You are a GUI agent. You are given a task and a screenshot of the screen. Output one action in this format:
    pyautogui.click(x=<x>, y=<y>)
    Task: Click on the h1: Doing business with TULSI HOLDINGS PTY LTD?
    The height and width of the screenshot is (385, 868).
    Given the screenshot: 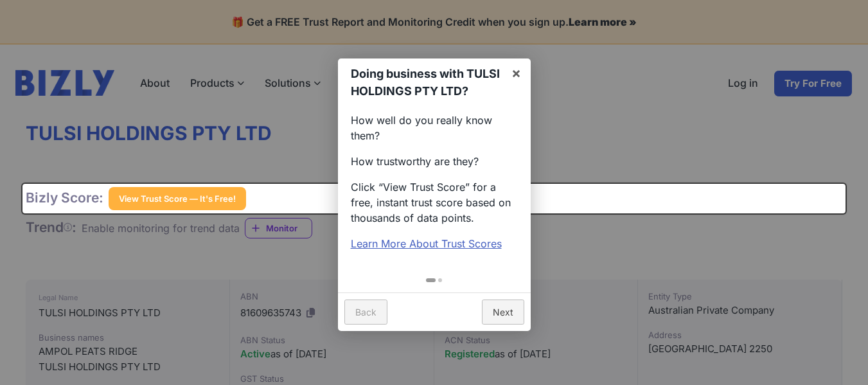 What is the action you would take?
    pyautogui.click(x=426, y=82)
    